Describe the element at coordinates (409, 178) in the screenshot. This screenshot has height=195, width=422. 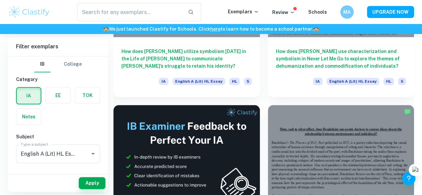
I see `button: Help and Feedback` at that location.